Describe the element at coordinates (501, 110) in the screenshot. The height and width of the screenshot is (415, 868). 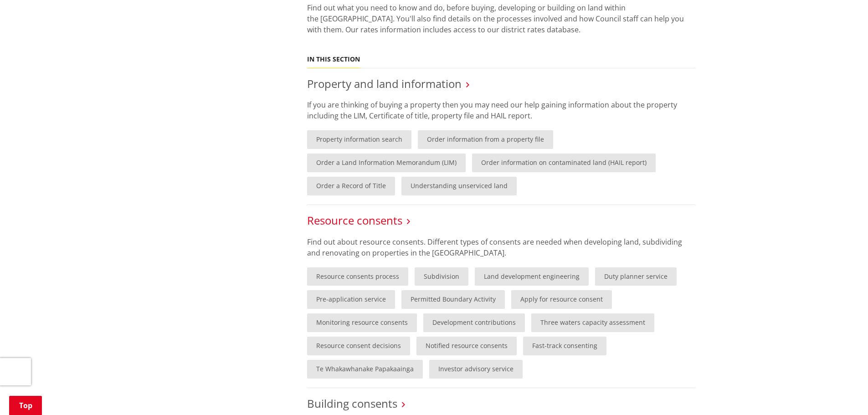
I see `p: If you are thinking of buying a property then you may need our help gaining information about the...` at that location.